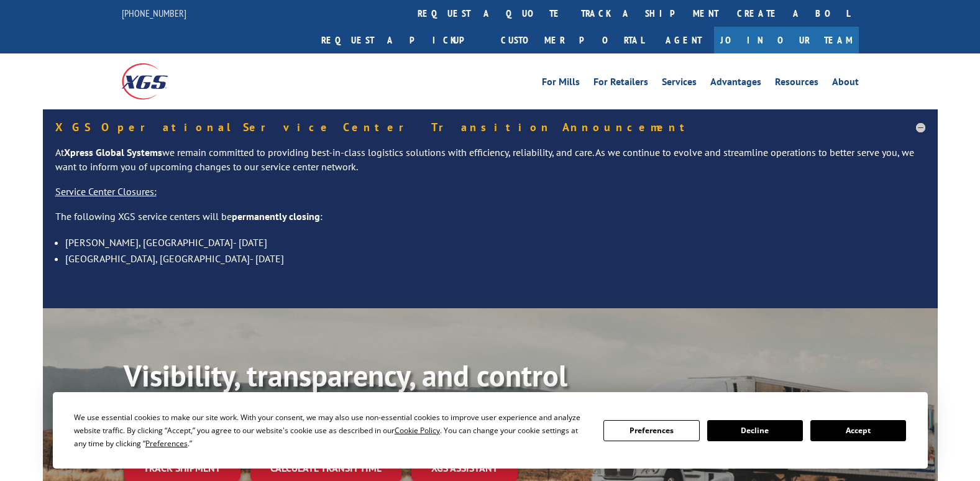 The image size is (980, 481). I want to click on b: Visibility, transparency, and control for your entire supply chain., so click(345, 394).